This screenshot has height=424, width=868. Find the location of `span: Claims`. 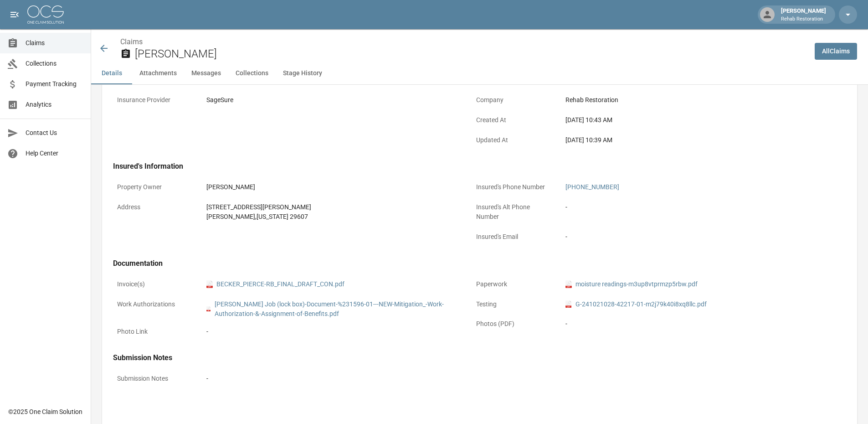

span: Claims is located at coordinates (54, 43).